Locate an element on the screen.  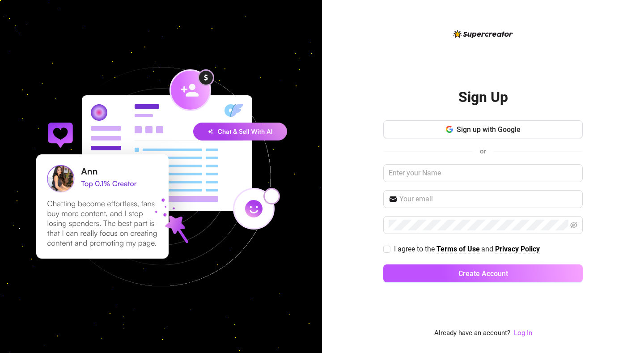
h2: Sign Up is located at coordinates (483, 97).